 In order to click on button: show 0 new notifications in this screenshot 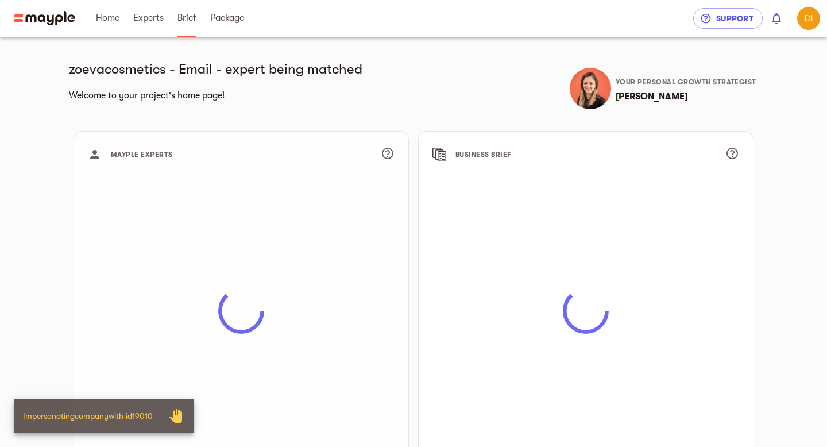, I will do `click(777, 18)`.